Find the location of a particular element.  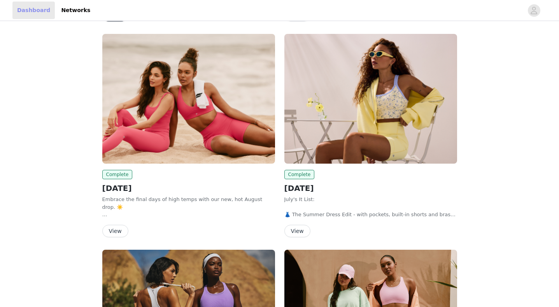

div: avatar is located at coordinates (534, 11).